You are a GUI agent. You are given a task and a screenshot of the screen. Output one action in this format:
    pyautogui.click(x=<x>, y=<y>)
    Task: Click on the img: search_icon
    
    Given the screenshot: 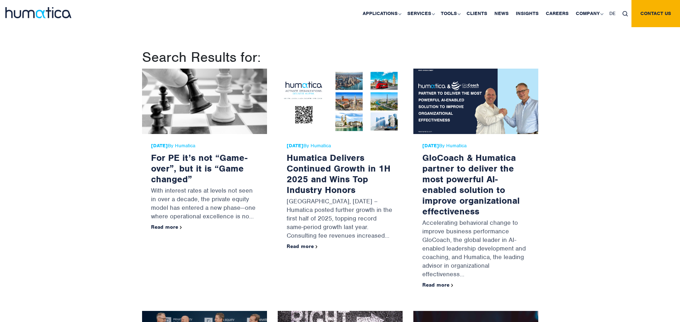 What is the action you would take?
    pyautogui.click(x=625, y=14)
    